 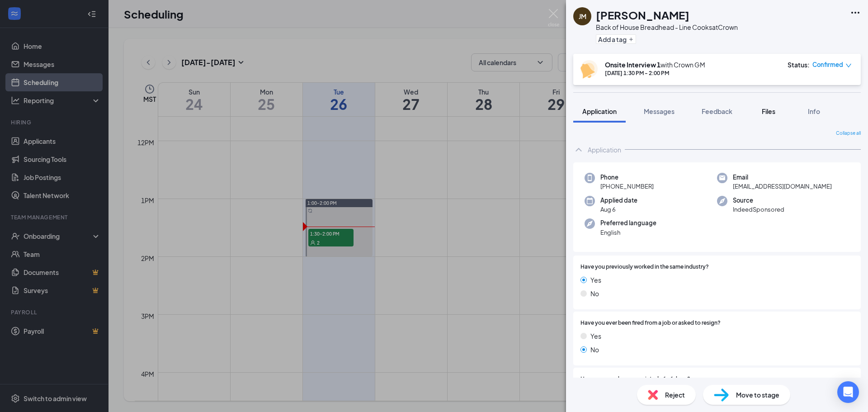 I want to click on span: Info, so click(x=814, y=111).